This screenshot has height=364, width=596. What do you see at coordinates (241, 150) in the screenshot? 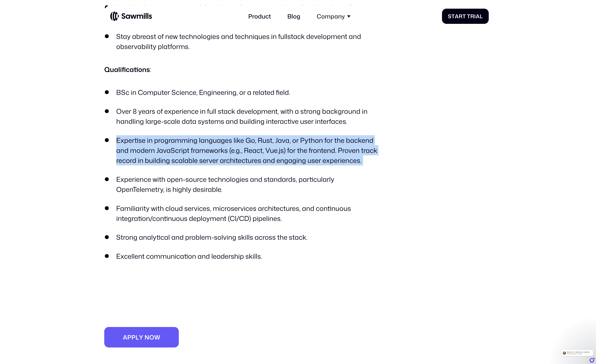
I see `li: Expertise in programming languages like Go, Rust, Java, or Python for the backend and modern Java...` at bounding box center [241, 150].